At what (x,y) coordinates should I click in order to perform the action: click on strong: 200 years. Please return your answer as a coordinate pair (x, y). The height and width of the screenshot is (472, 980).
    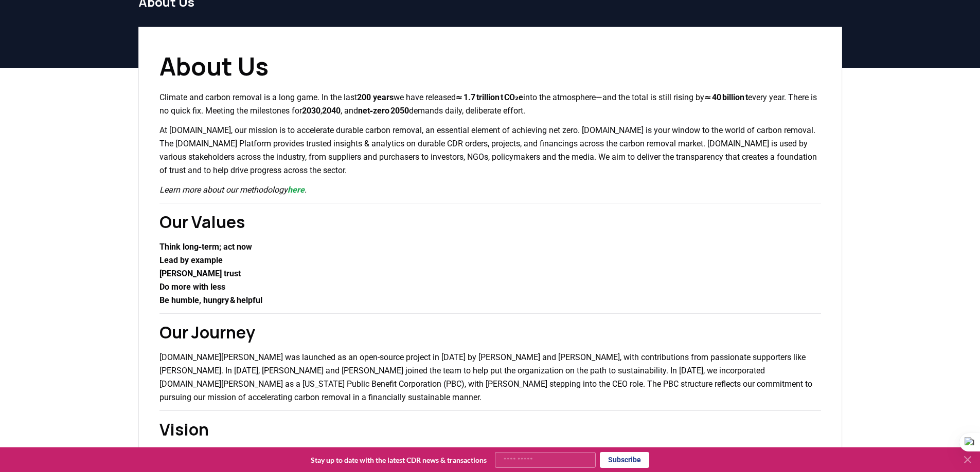
    Looking at the image, I should click on (375, 97).